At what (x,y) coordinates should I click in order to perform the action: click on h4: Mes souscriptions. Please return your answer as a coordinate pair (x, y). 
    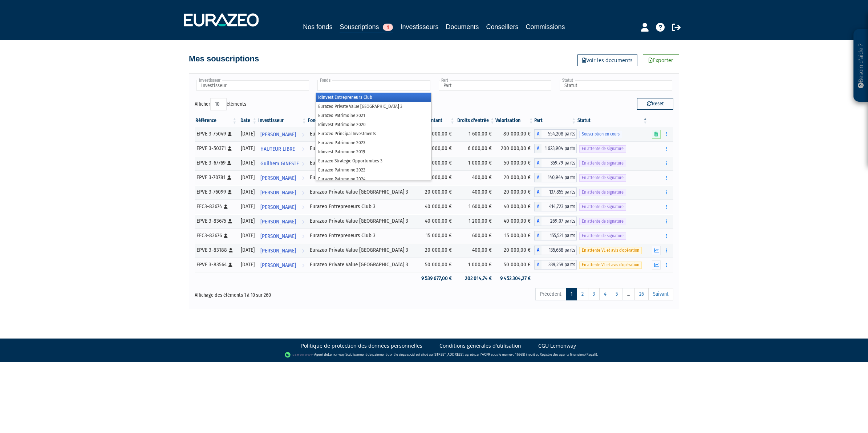
    Looking at the image, I should click on (224, 59).